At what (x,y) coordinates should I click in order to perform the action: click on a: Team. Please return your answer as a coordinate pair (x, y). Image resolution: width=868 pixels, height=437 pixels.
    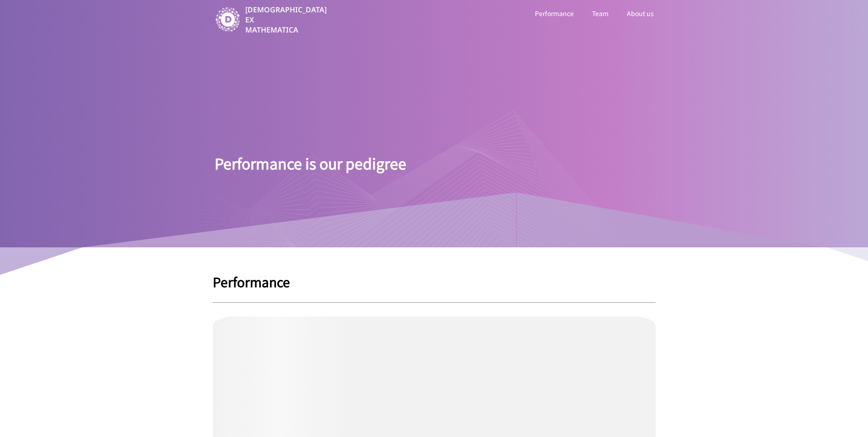
    Looking at the image, I should click on (600, 13).